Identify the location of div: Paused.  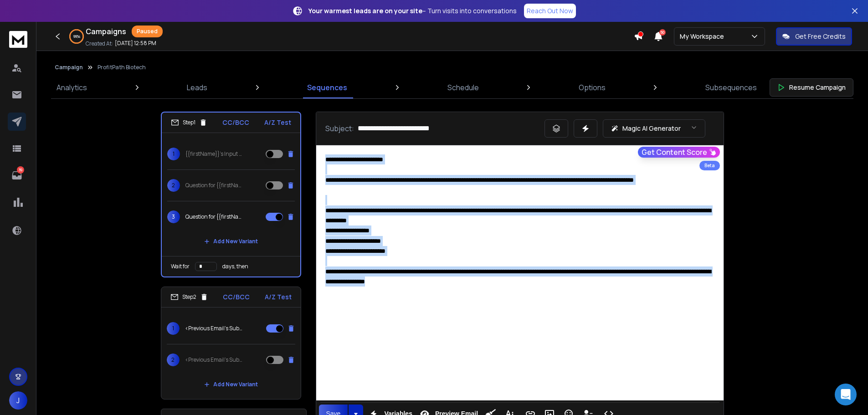
(147, 31).